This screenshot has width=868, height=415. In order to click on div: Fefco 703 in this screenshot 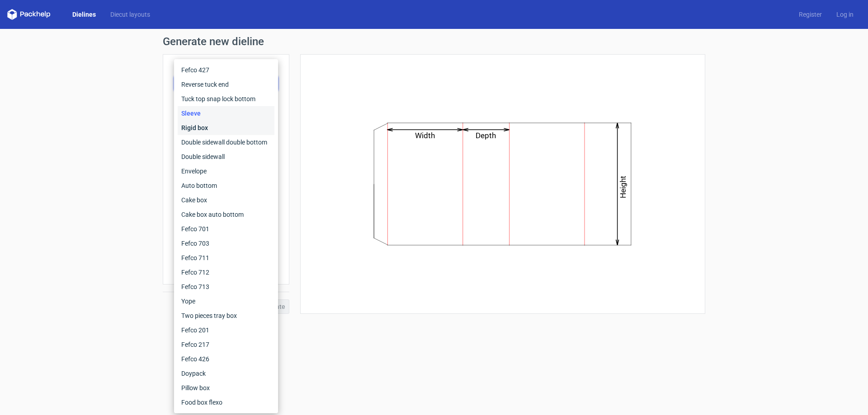, I will do `click(226, 243)`.